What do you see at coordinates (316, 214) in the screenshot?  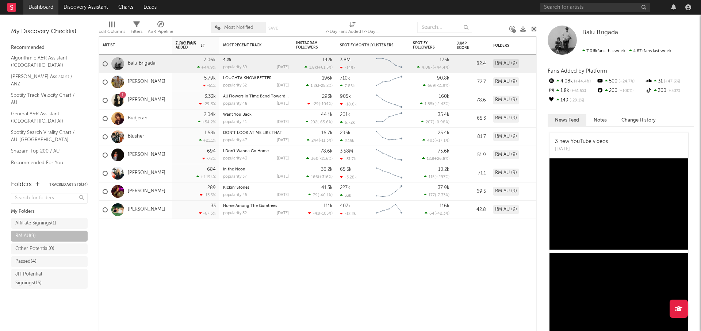 I see `span: -41` at bounding box center [316, 214].